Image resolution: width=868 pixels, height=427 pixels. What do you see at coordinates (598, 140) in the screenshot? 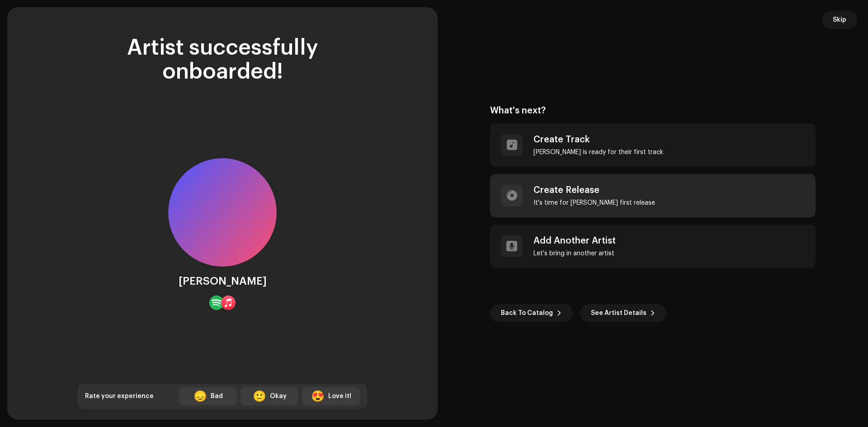
I see `div: Create Track` at bounding box center [598, 140].